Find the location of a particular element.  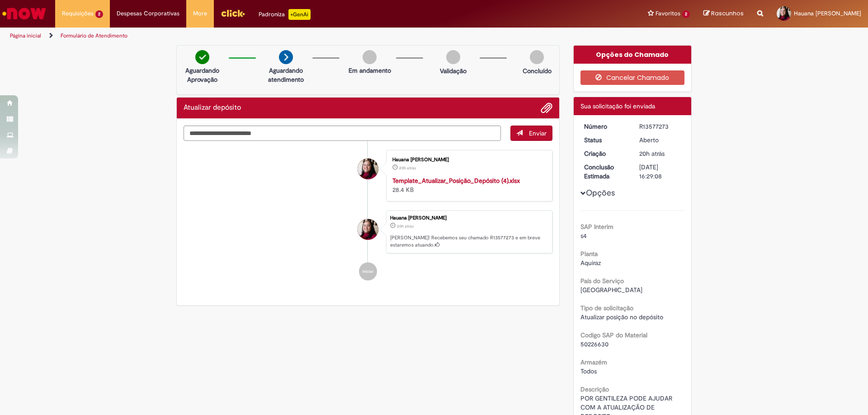

b: Descrição is located at coordinates (594, 389).